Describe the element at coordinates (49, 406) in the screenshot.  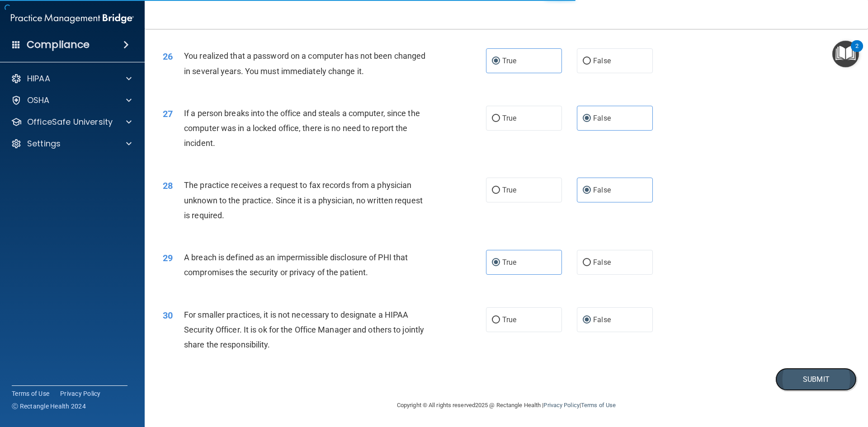
I see `span: Ⓒ Rectangle Health 2024` at that location.